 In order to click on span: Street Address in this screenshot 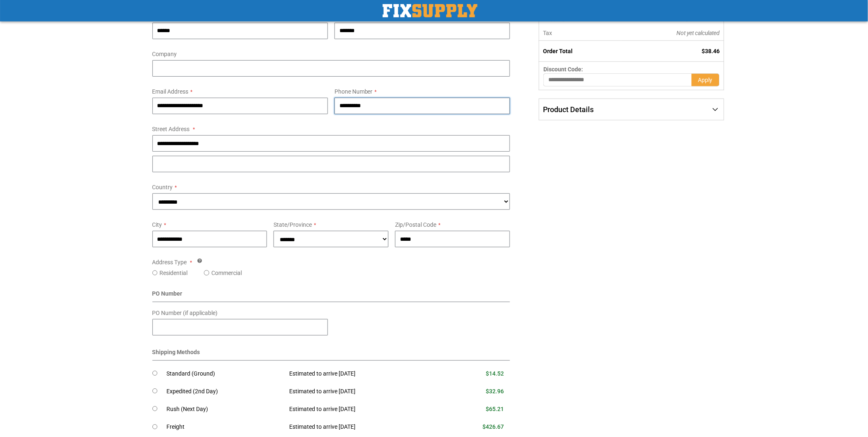, I will do `click(171, 129)`.